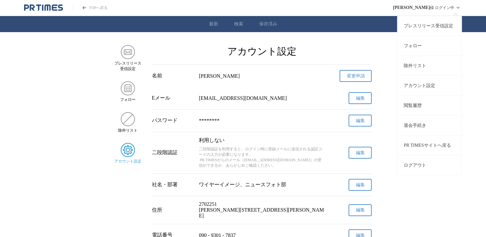 The width and height of the screenshot is (486, 237). I want to click on h2: アカウント設定, so click(262, 51).